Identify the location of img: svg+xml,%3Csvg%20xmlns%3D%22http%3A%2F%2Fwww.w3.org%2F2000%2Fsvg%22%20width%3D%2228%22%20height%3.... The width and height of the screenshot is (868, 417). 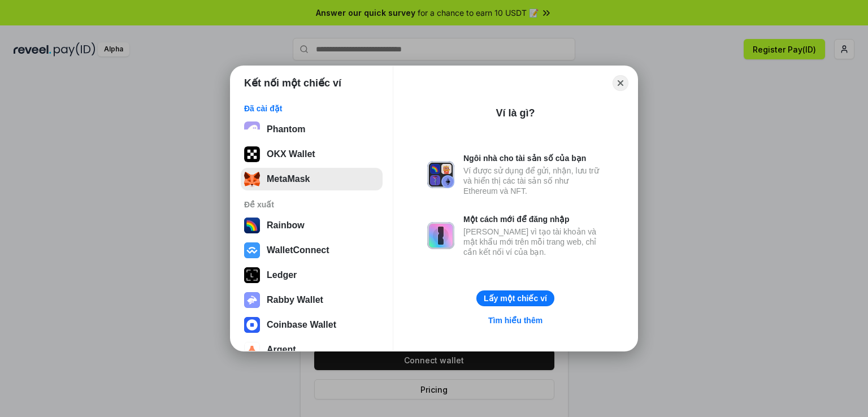
(252, 275).